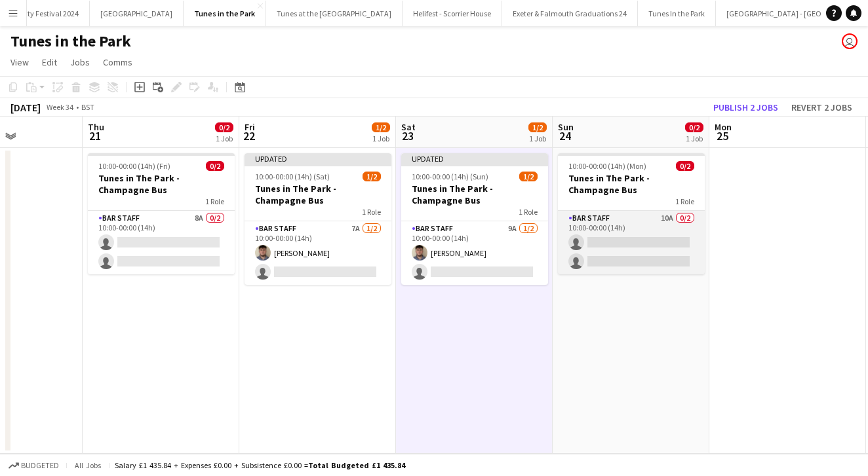 This screenshot has height=476, width=868. What do you see at coordinates (19, 62) in the screenshot?
I see `span: View` at bounding box center [19, 62].